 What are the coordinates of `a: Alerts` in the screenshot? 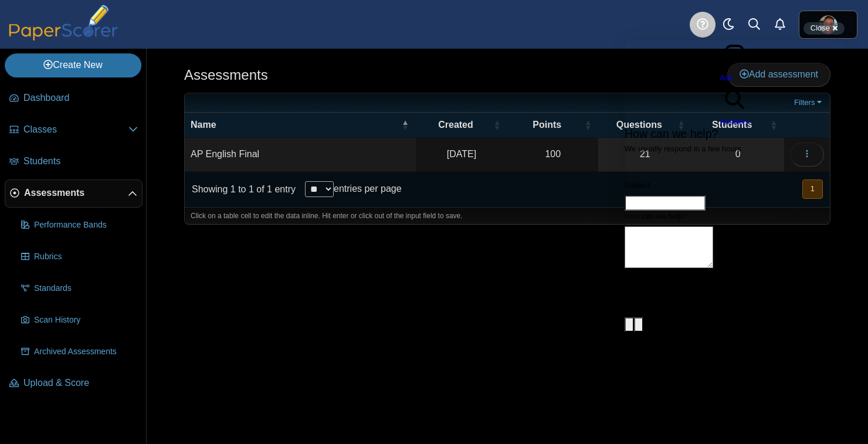 It's located at (780, 24).